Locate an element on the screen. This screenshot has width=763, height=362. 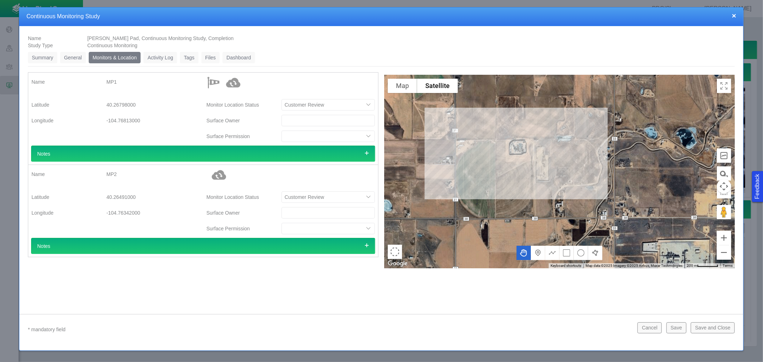
button: Save is located at coordinates (677, 328).